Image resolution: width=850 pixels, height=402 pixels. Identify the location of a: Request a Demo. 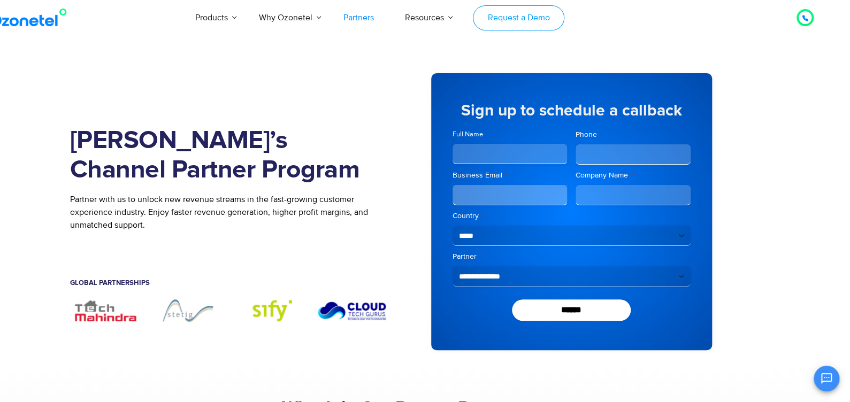
(519, 18).